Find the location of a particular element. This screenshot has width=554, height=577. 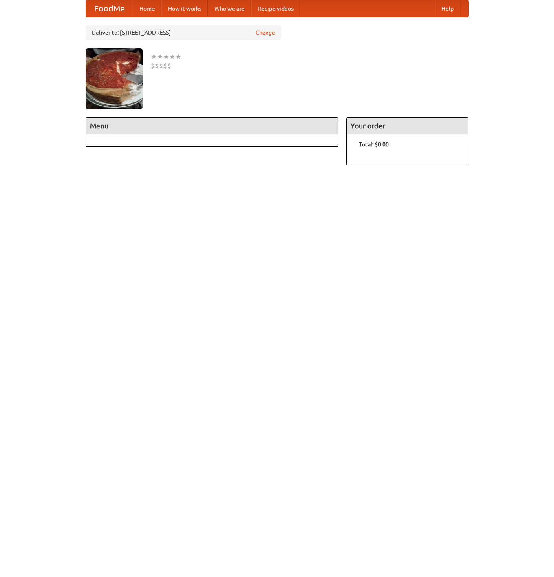

img: angular.jpg is located at coordinates (114, 79).